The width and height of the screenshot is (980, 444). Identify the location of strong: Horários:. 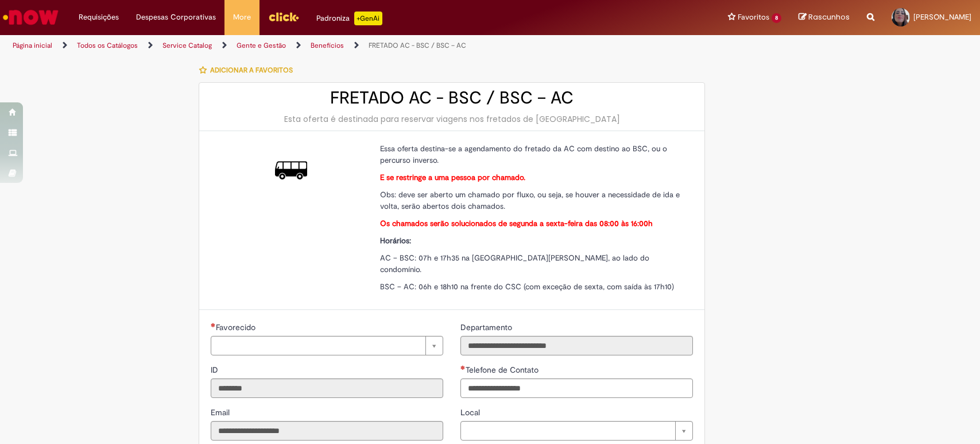
(396, 240).